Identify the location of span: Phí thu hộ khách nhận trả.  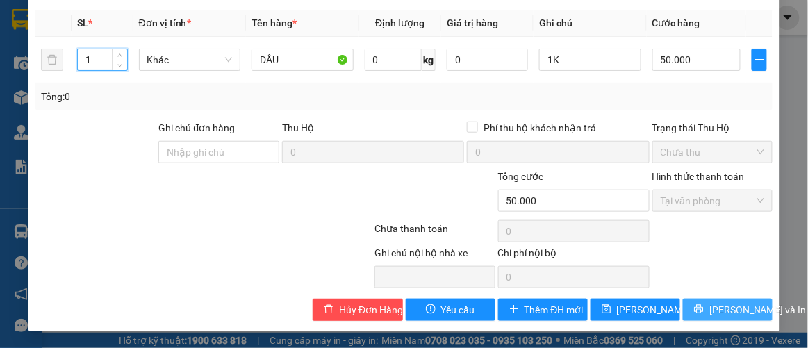
(540, 128).